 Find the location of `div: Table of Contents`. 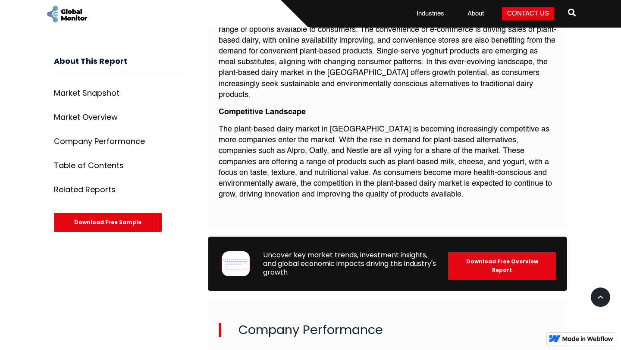

div: Table of Contents is located at coordinates (89, 166).